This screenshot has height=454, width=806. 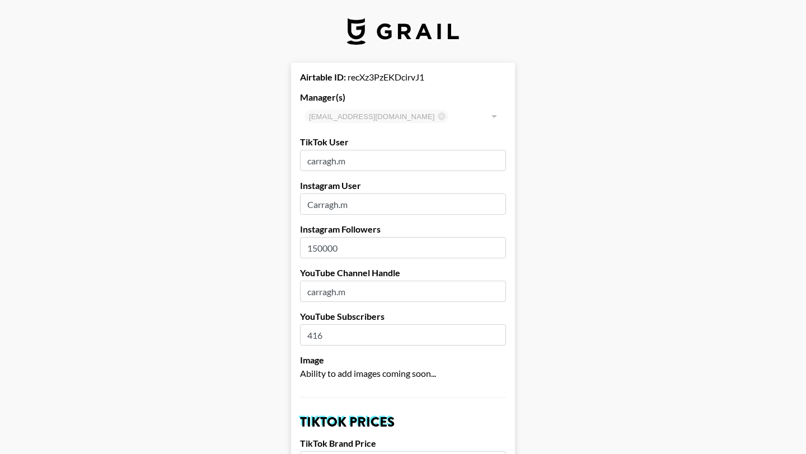 What do you see at coordinates (323, 77) in the screenshot?
I see `strong: Airtable ID:` at bounding box center [323, 77].